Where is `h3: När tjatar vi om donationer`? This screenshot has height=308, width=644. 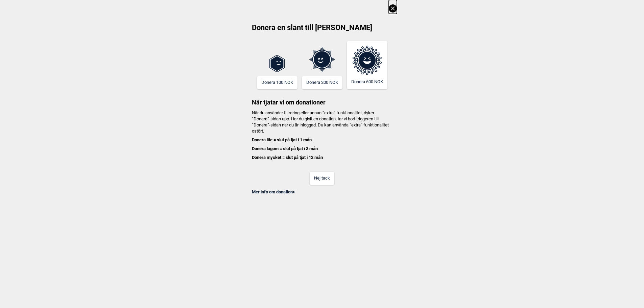
h3: När tjatar vi om donationer is located at coordinates (322, 98).